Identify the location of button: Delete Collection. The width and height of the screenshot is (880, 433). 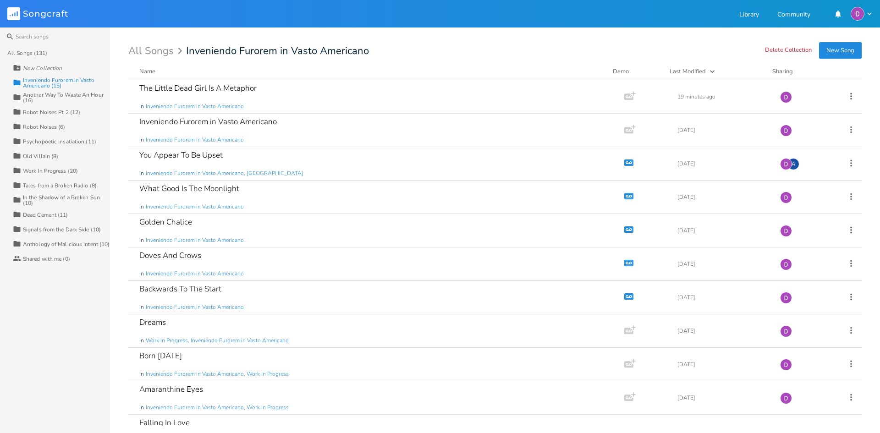
(788, 50).